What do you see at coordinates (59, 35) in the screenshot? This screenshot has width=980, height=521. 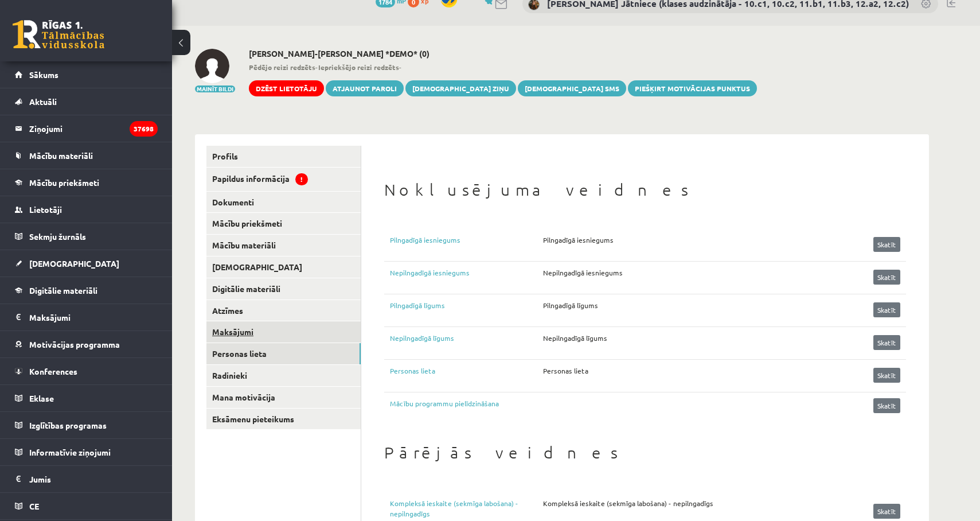 I see `a: Rīgas 1. Tālmācības vidusskola` at bounding box center [59, 35].